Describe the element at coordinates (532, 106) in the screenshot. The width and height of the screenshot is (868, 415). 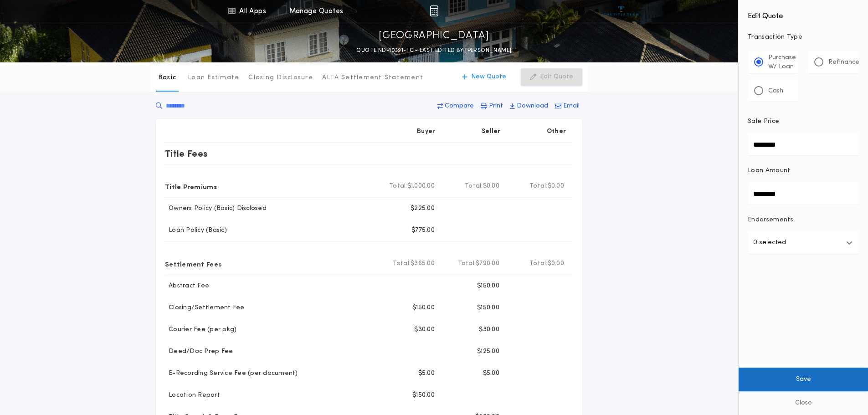
I see `p: Download` at that location.